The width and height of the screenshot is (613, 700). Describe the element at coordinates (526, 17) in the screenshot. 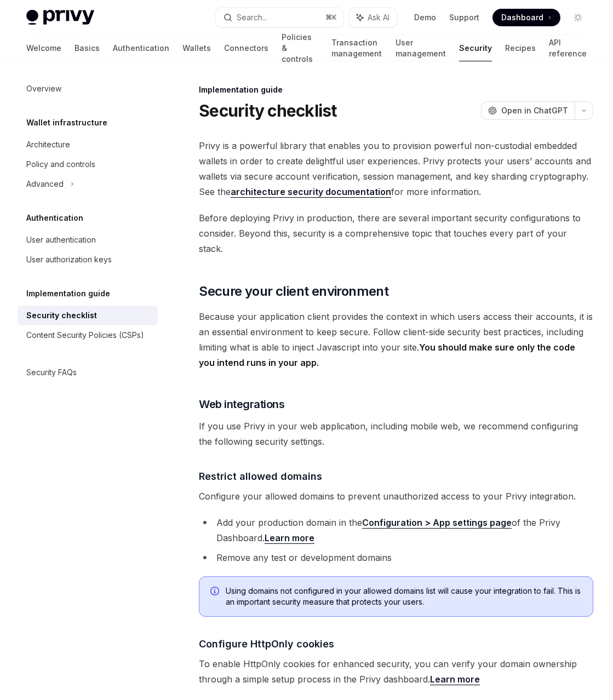

I see `a: Dashboard` at that location.